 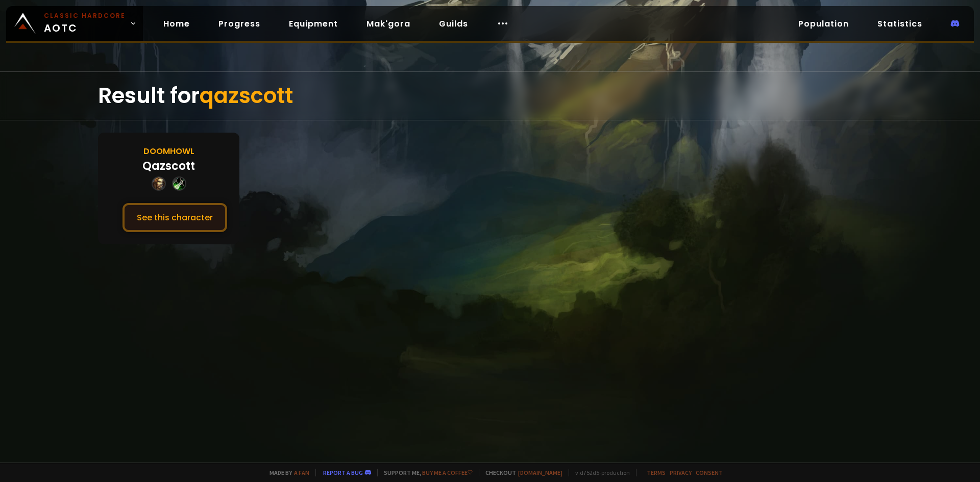 I want to click on a: Consent, so click(x=709, y=472).